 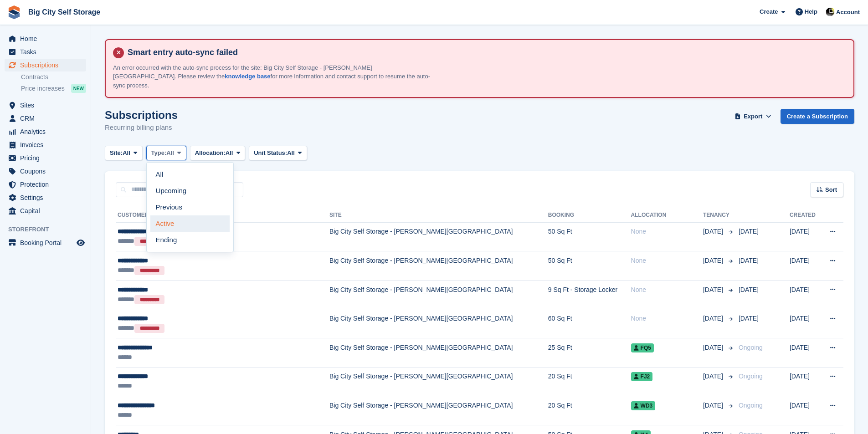 What do you see at coordinates (48, 243) in the screenshot?
I see `span: Booking Portal` at bounding box center [48, 243].